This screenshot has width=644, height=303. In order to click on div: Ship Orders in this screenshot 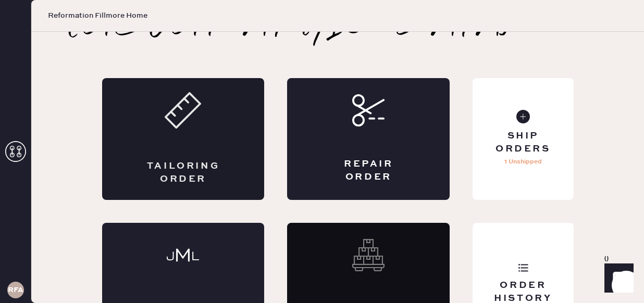, I will do `click(523, 143)`.